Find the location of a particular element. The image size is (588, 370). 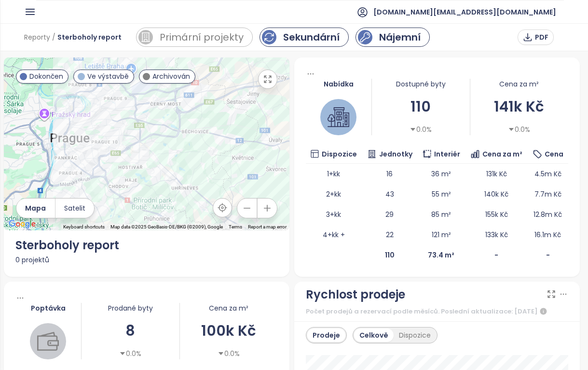

span: Reporty is located at coordinates (37, 37).